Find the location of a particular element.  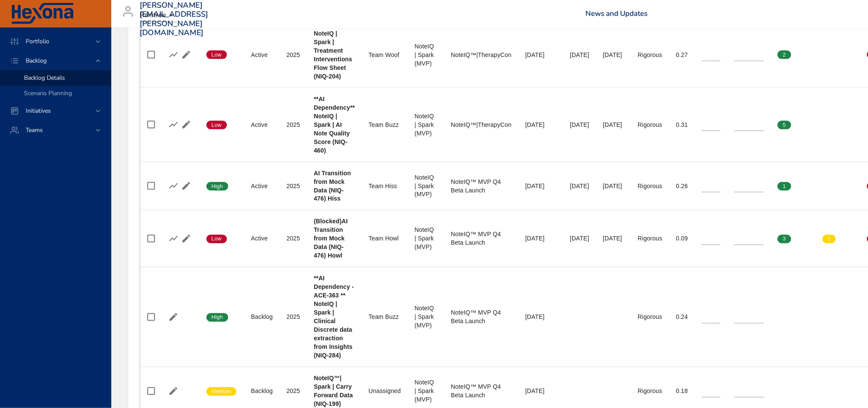

img: Hexona is located at coordinates (43, 14).